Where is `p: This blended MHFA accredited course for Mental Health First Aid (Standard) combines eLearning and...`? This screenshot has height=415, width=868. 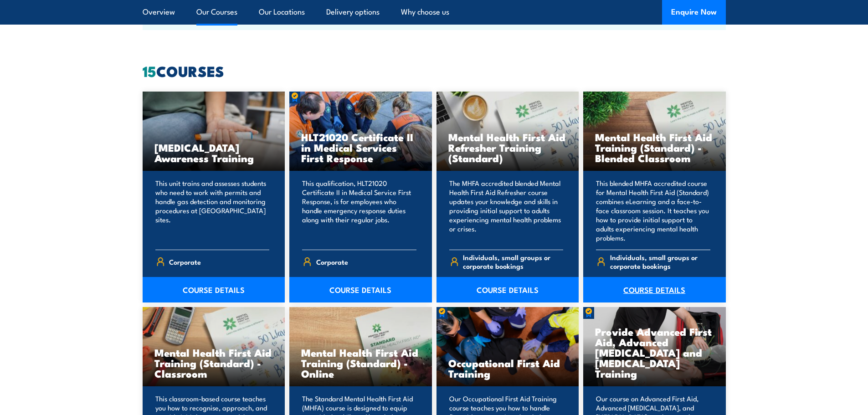 p: This blended MHFA accredited course for Mental Health First Aid (Standard) combines eLearning and... is located at coordinates (653, 210).